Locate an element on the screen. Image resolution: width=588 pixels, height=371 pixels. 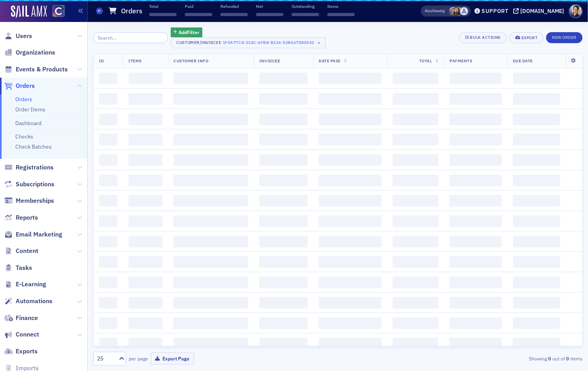
img: SailAMX is located at coordinates (58, 11).